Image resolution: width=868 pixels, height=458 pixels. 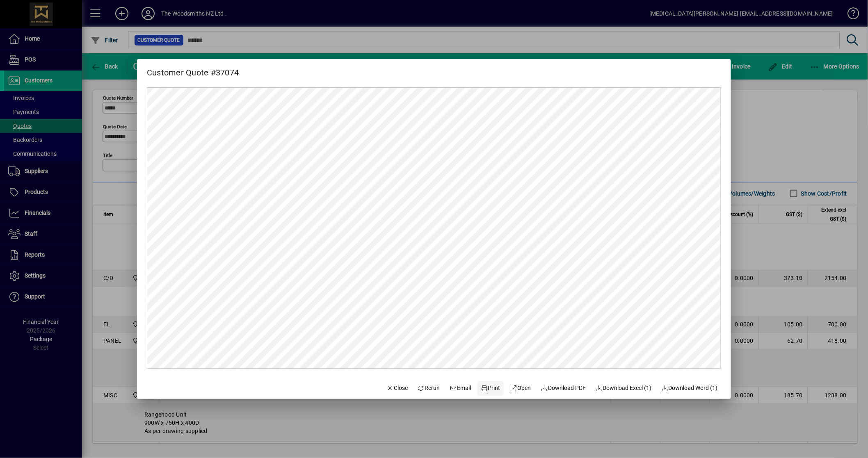 I want to click on button: Download Excel (1), so click(x=623, y=388).